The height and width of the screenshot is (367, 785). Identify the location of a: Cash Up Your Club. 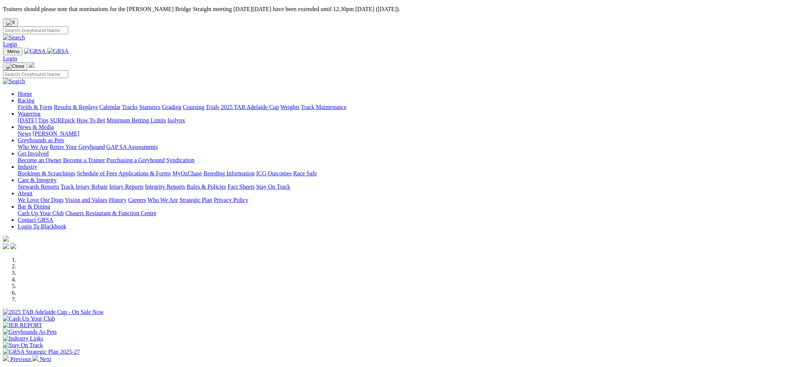
(41, 213).